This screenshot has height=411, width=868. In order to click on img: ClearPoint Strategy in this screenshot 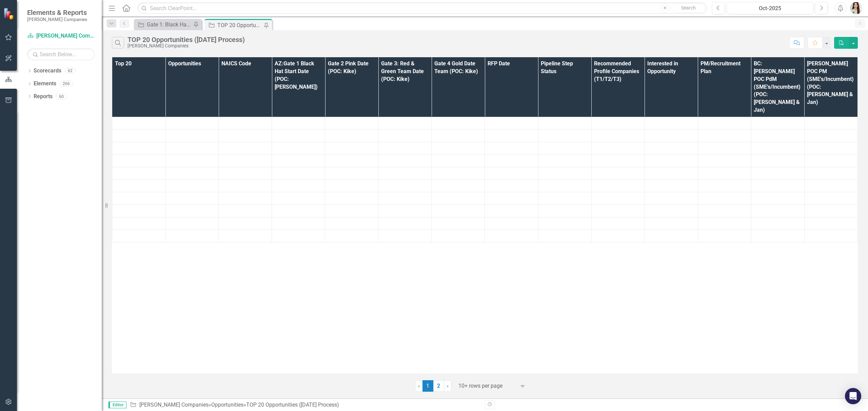, I will do `click(9, 14)`.